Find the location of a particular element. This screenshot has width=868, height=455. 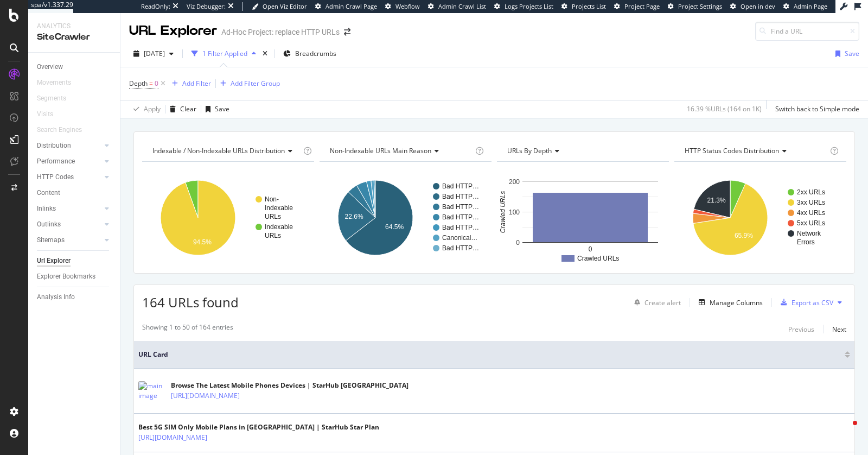

input: Find a URL is located at coordinates (807, 31).